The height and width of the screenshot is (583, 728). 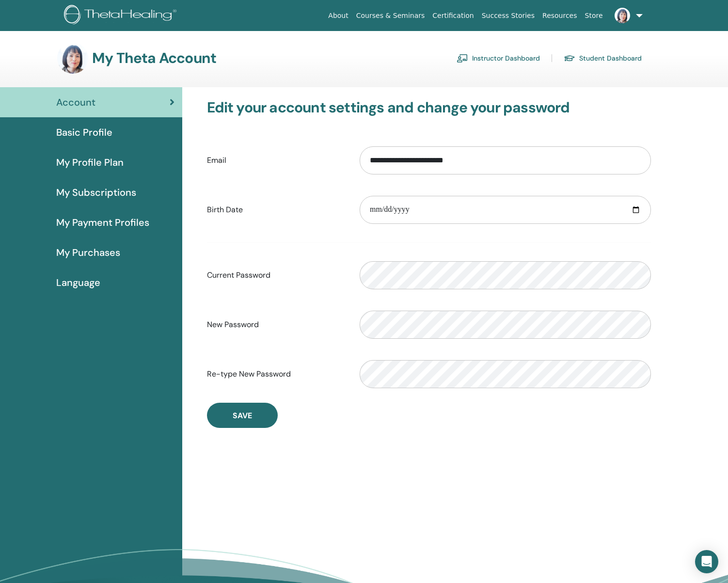 What do you see at coordinates (154, 58) in the screenshot?
I see `h3: My Theta Account` at bounding box center [154, 58].